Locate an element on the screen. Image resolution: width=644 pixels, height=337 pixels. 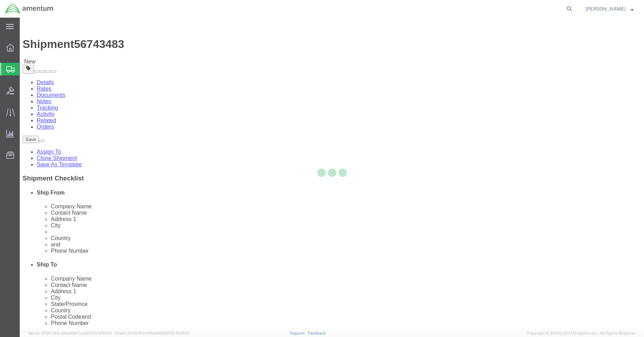
span: Client: 2025.18.0-198a450 is located at coordinates (152, 333).